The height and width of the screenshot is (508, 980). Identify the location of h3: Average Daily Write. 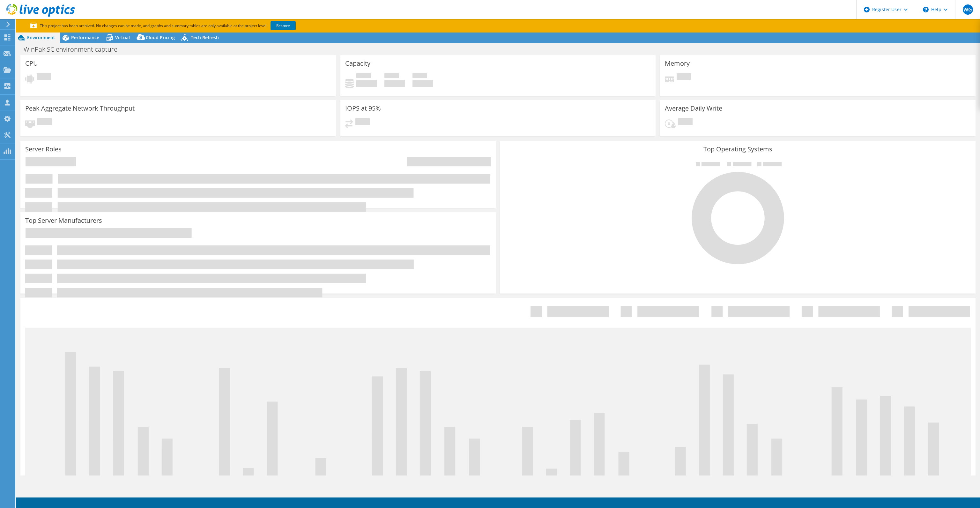
(693, 109).